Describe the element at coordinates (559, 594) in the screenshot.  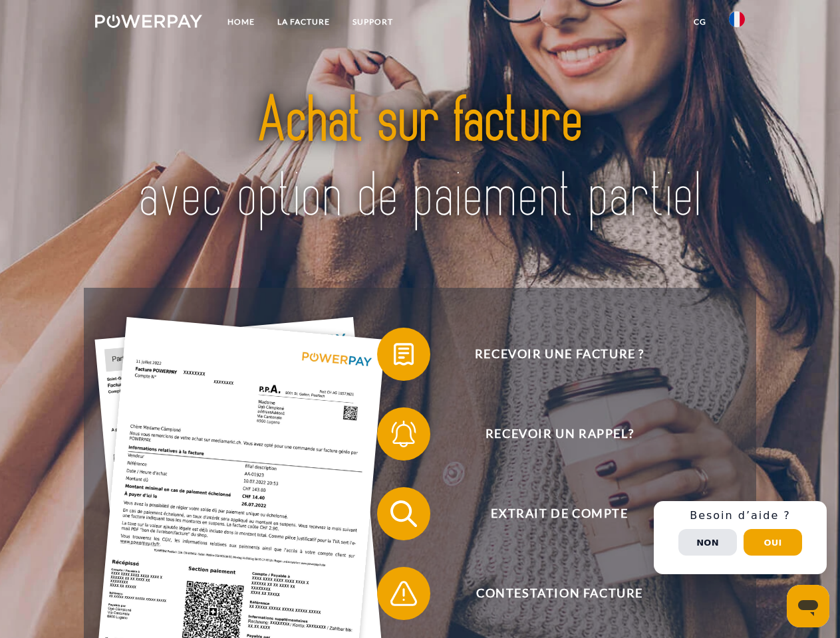
I see `span: Contestation Facture` at that location.